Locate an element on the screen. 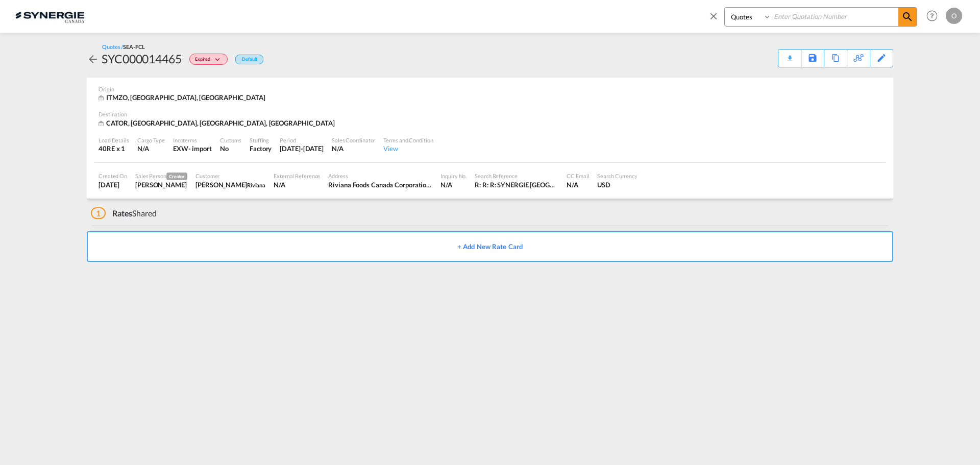  md-icon: icon-magnify is located at coordinates (907, 17).